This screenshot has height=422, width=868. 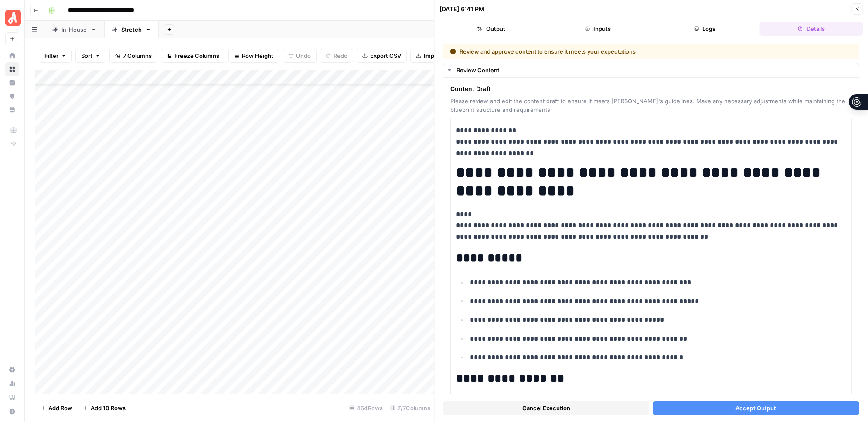 I want to click on button: Help + Support, so click(x=12, y=412).